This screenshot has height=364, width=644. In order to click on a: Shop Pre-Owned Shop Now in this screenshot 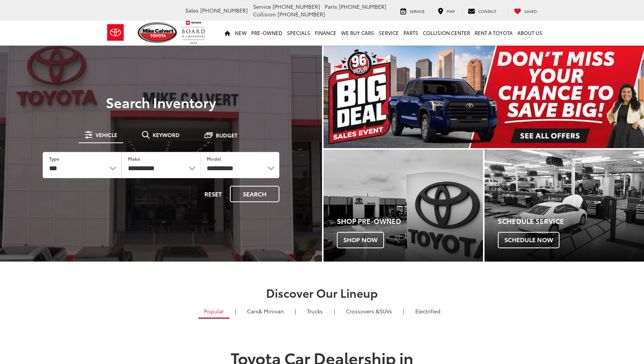, I will do `click(403, 205)`.